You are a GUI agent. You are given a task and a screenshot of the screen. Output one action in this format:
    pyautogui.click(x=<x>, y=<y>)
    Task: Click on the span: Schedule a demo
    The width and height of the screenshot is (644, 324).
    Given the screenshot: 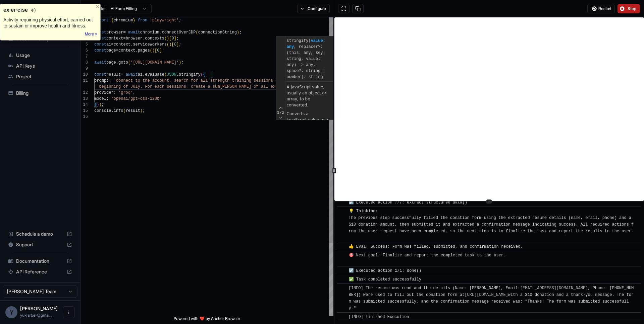 What is the action you would take?
    pyautogui.click(x=40, y=235)
    